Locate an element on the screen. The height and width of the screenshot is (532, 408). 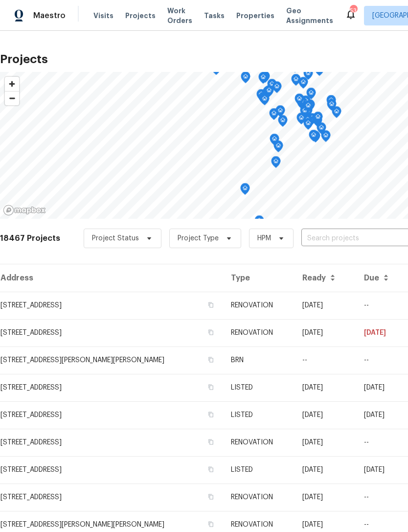
span: Projects is located at coordinates (140, 15).